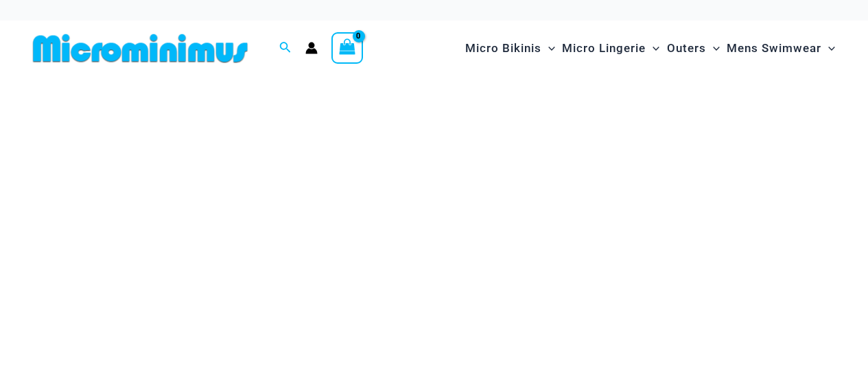  What do you see at coordinates (693, 48) in the screenshot?
I see `a: OutersMenu ToggleMenu Toggle` at bounding box center [693, 48].